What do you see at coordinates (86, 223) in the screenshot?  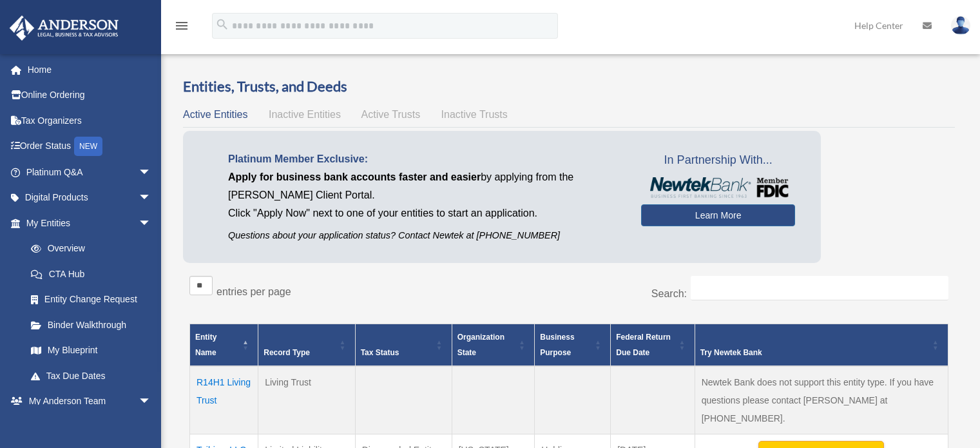 I see `a: My Entitiesarrow_drop_down` at bounding box center [86, 223].